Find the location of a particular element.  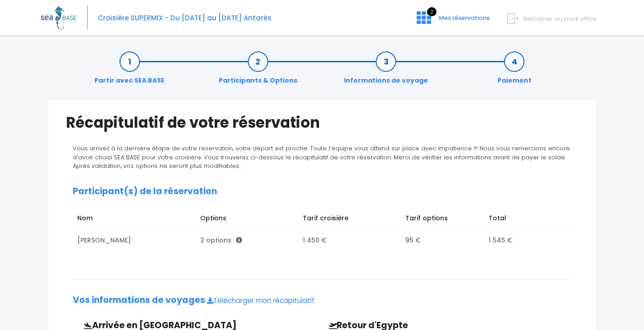

span: Retourner au back office is located at coordinates (560, 19).